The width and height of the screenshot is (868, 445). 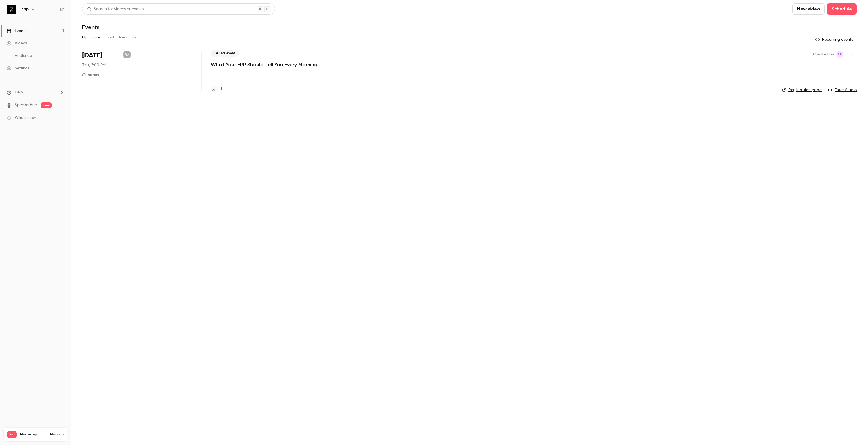 What do you see at coordinates (91, 27) in the screenshot?
I see `h1: Events` at bounding box center [91, 27].